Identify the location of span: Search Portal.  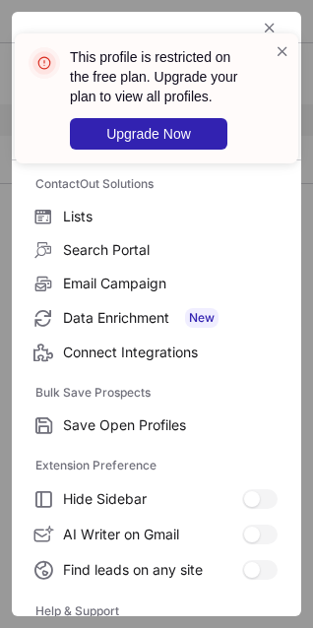
(170, 250).